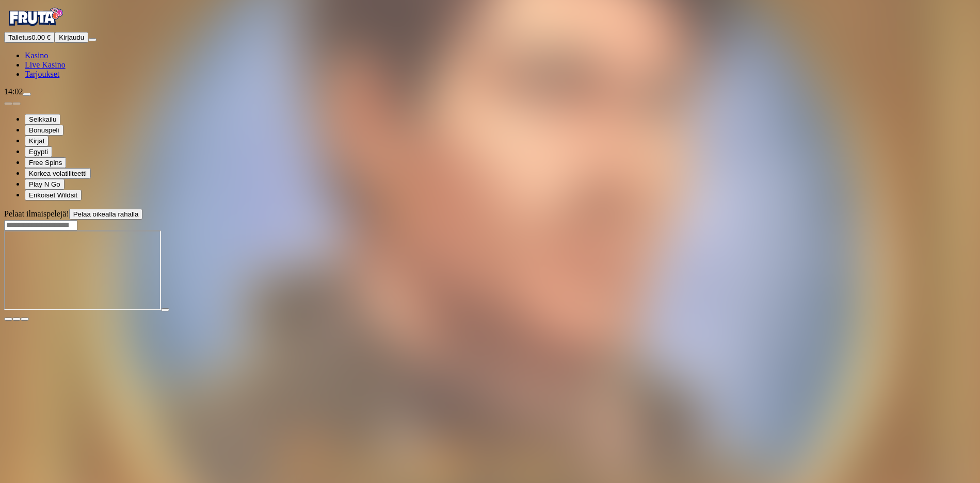 The width and height of the screenshot is (980, 483). What do you see at coordinates (44, 184) in the screenshot?
I see `button: Play N Go` at bounding box center [44, 184].